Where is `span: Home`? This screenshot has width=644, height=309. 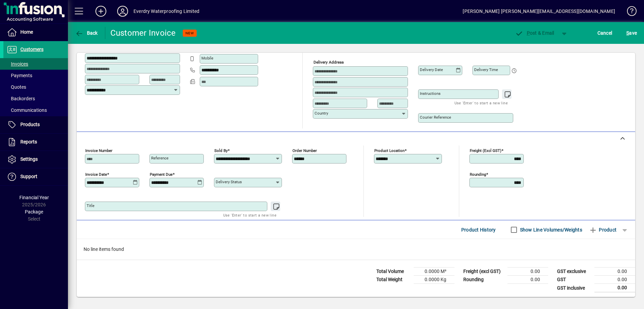 span: Home is located at coordinates (26, 32).